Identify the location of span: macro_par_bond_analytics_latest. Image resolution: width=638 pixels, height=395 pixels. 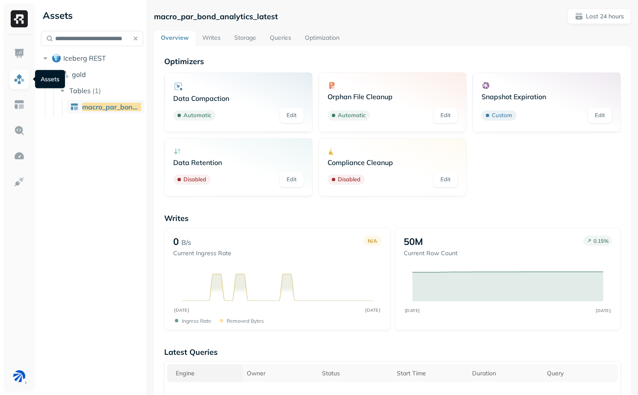
(137, 107).